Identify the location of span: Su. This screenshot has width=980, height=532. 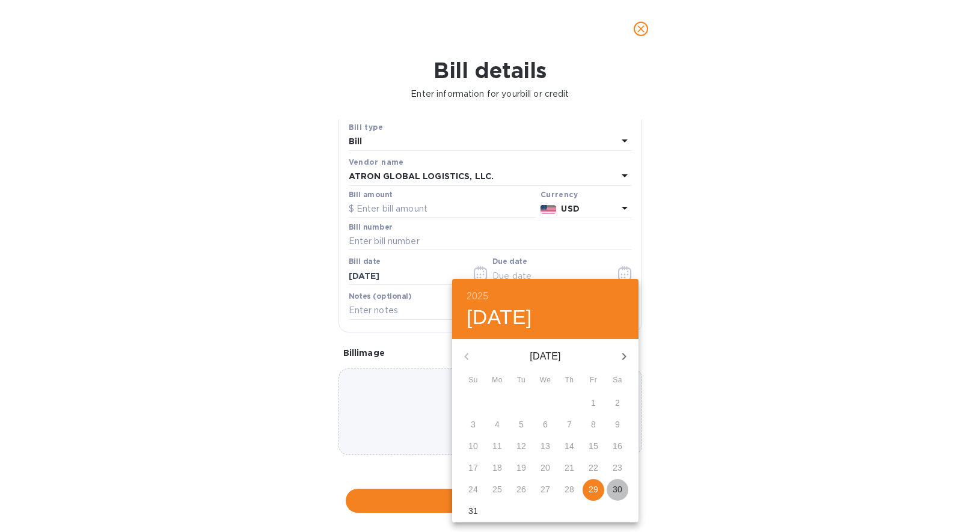
(473, 380).